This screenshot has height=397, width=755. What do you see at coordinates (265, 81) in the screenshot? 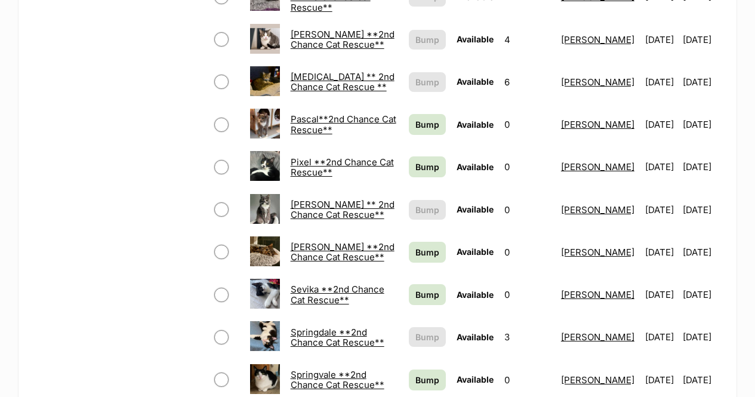
I see `img: Nikita ** 2nd Chance Cat Rescue **` at bounding box center [265, 81].